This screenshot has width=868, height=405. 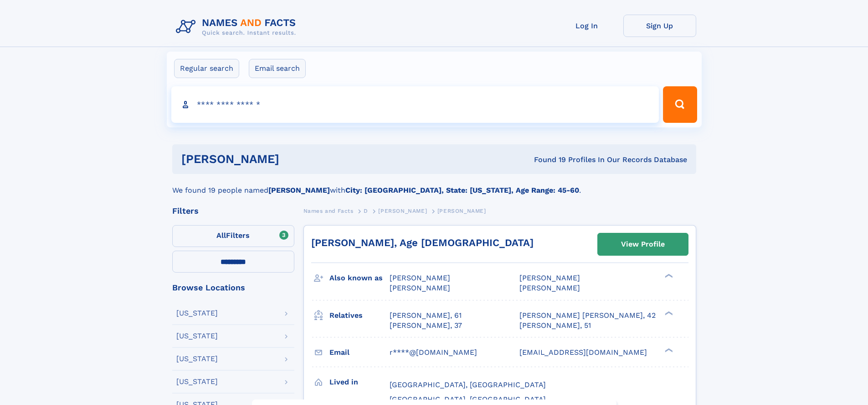 I want to click on a: Names and Facts, so click(x=329, y=211).